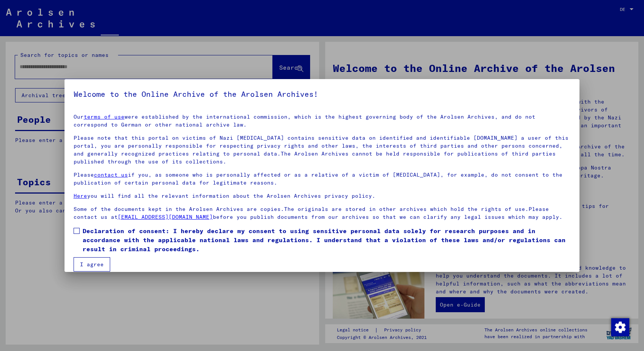  I want to click on img: Zustimmung ändern, so click(620, 327).